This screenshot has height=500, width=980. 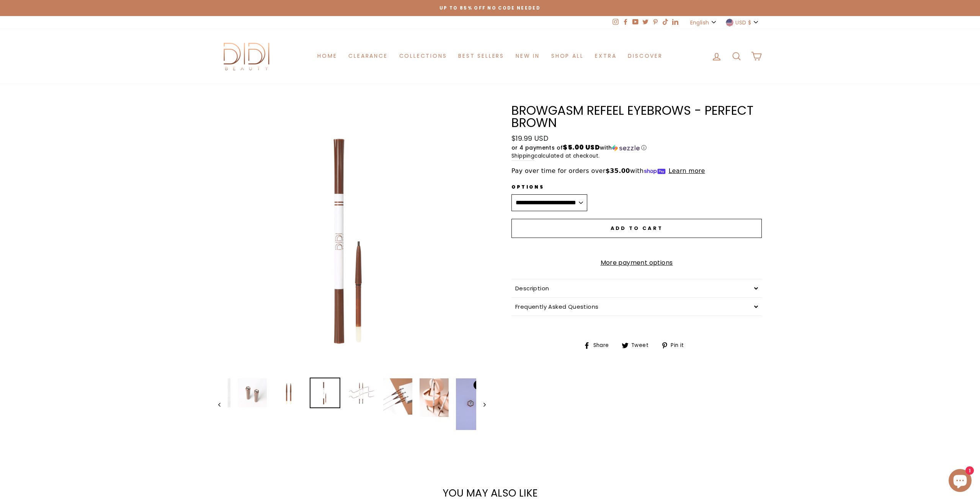 I want to click on button: Previous, so click(x=223, y=404).